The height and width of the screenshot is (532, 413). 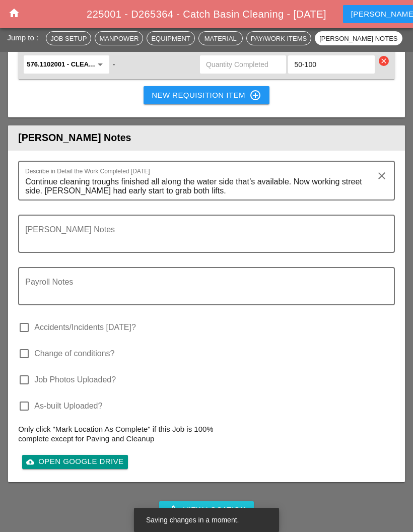 I want to click on button: Job Setup, so click(x=69, y=38).